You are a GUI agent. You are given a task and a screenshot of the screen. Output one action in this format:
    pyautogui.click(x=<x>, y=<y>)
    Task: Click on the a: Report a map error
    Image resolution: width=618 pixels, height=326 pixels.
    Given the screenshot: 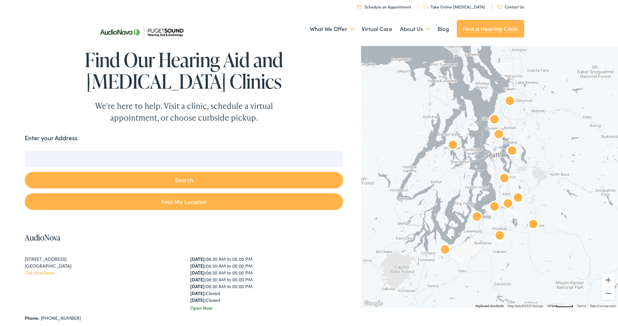 What is the action you would take?
    pyautogui.click(x=603, y=305)
    